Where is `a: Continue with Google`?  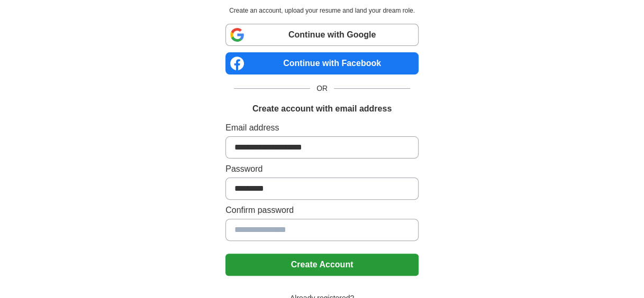 a: Continue with Google is located at coordinates (322, 35).